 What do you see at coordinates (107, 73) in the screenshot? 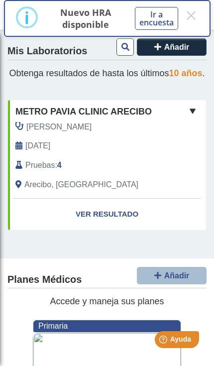
I see `span: Obtenga resultados de hasta los últimos .` at bounding box center [107, 73].